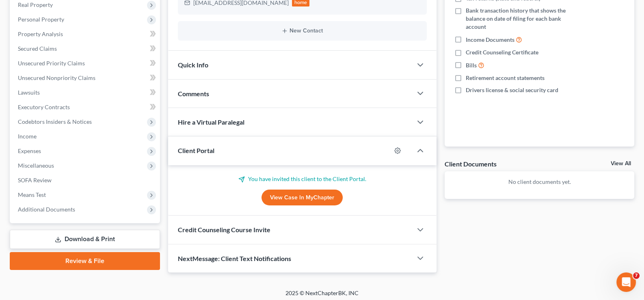 The image size is (644, 300). I want to click on span: Comments, so click(193, 94).